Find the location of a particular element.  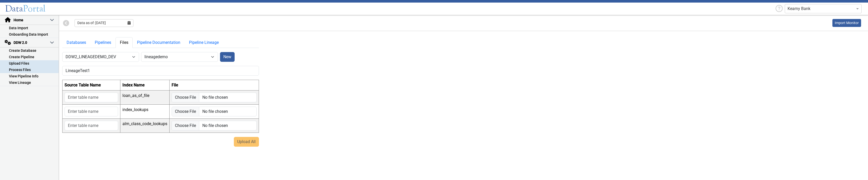

a: Pipeline Lineage is located at coordinates (204, 42).